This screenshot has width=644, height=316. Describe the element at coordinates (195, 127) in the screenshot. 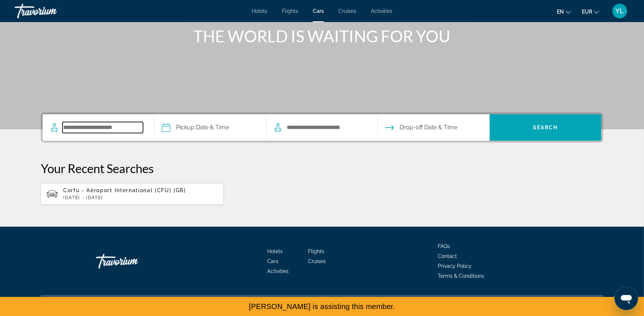

I see `button: Pickup date` at that location.